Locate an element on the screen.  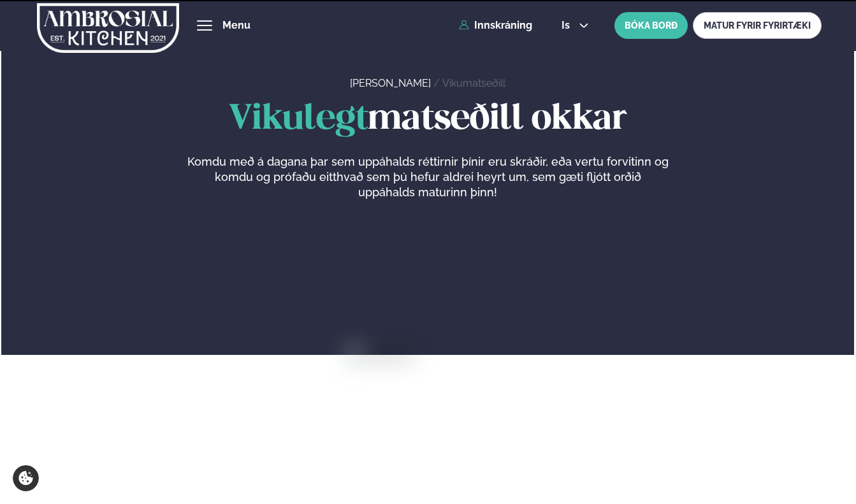
a: Innskráning is located at coordinates (495, 26).